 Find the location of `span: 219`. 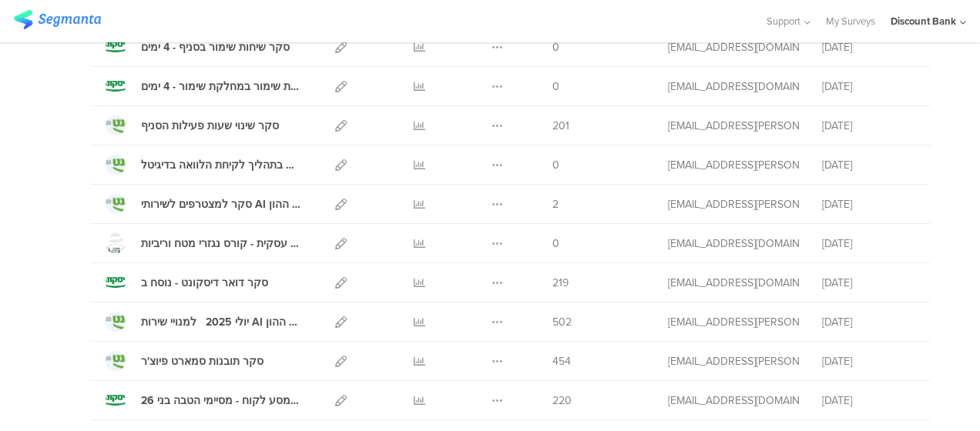

span: 219 is located at coordinates (560, 282).